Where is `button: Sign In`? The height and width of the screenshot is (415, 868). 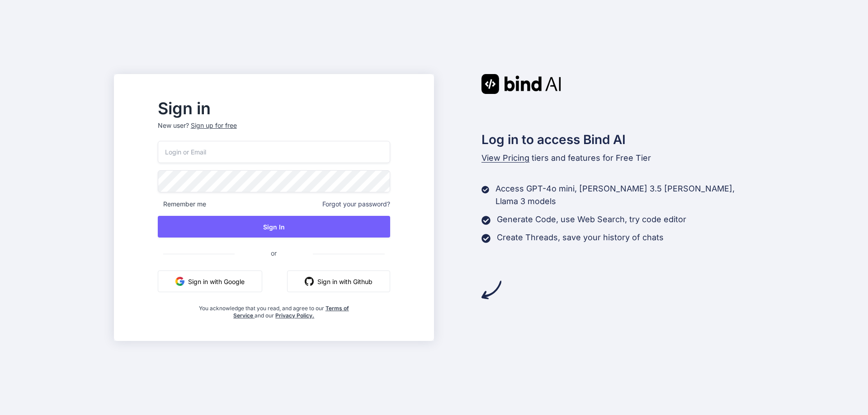
button: Sign In is located at coordinates (274, 227).